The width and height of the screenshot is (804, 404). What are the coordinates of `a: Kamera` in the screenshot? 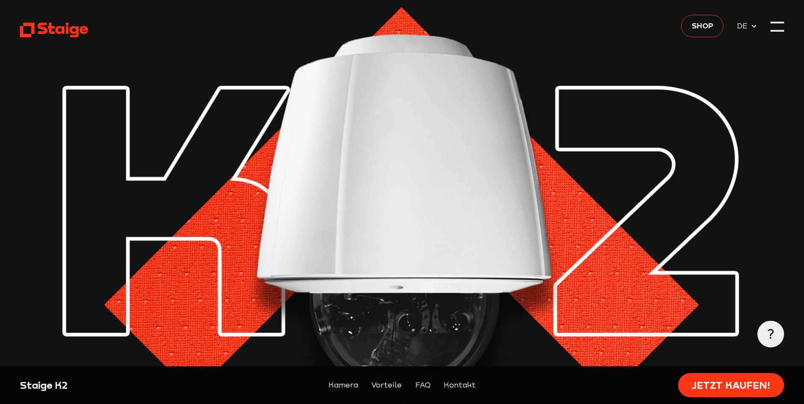 It's located at (343, 386).